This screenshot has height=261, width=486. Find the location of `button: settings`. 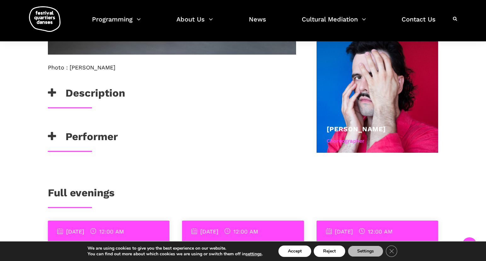

button: settings is located at coordinates (254, 254).